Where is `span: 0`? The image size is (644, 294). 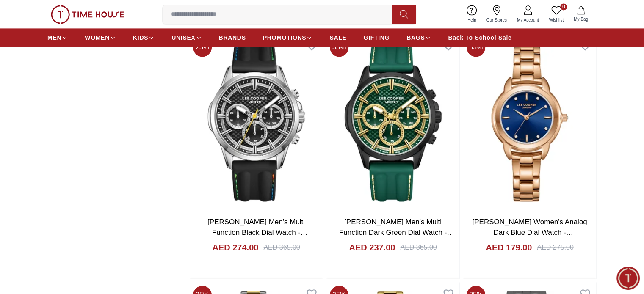 span: 0 is located at coordinates (564, 7).